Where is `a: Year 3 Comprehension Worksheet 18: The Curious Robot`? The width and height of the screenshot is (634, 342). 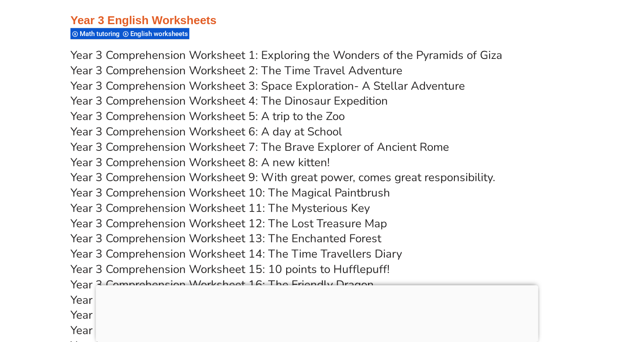
a: Year 3 Comprehension Worksheet 18: The Curious Robot is located at coordinates (217, 315).